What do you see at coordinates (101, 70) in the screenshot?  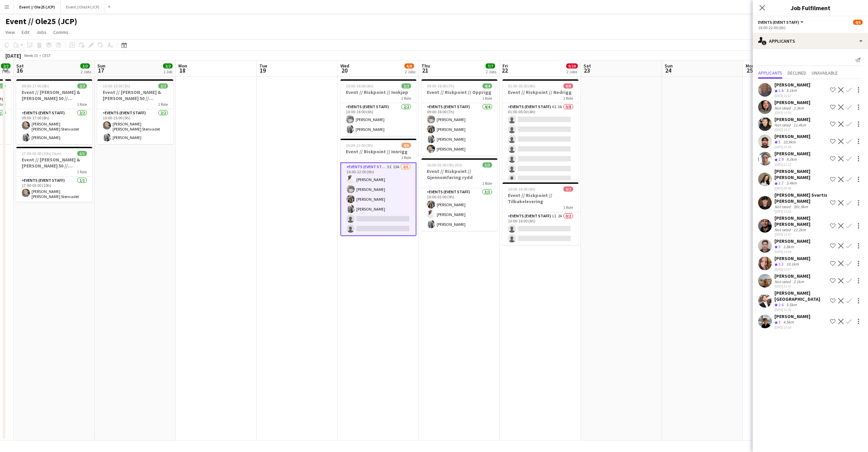 I see `span: 17` at bounding box center [101, 70].